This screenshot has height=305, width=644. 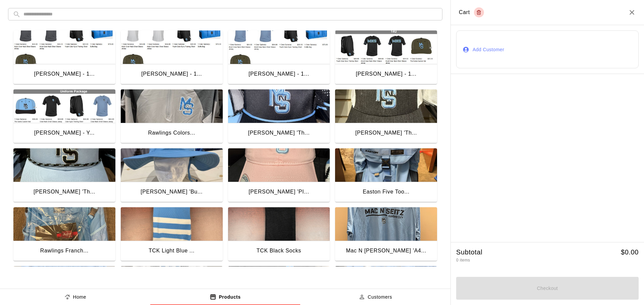 I want to click on img: Mac N Seitz - 14U Fall Uniform, so click(x=386, y=47).